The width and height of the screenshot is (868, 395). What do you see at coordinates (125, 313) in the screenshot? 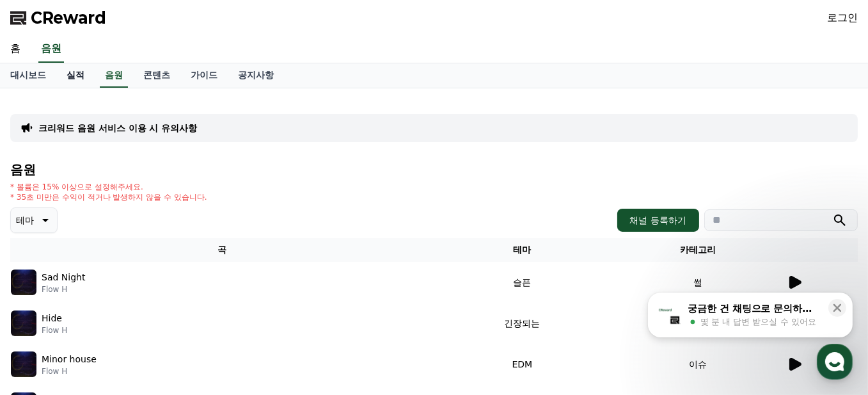
I see `span: 대화` at bounding box center [125, 313].